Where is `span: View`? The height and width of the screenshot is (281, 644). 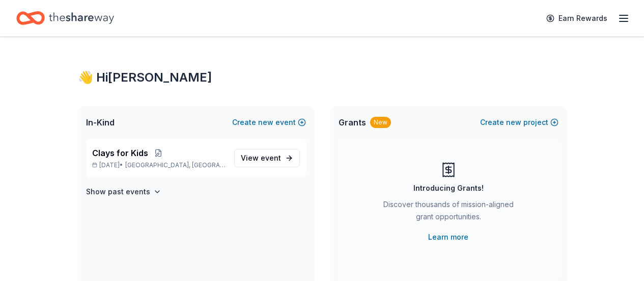
span: View is located at coordinates (261, 158).